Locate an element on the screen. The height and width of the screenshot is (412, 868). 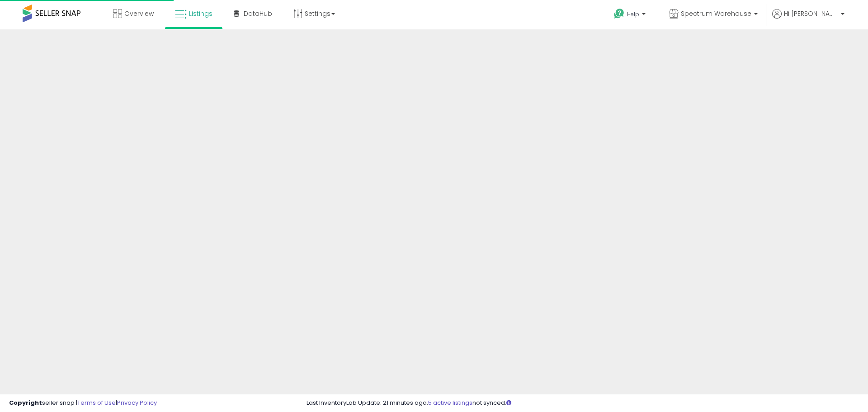
span: Spectrum Warehouse is located at coordinates (717, 14).